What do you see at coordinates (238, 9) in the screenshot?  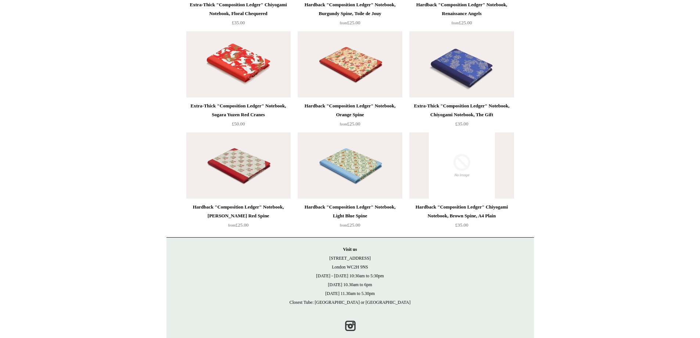 I see `div: Extra-Thick "Composition Ledger" Chiyogami Notebook, Floral Chequered` at bounding box center [238, 9].